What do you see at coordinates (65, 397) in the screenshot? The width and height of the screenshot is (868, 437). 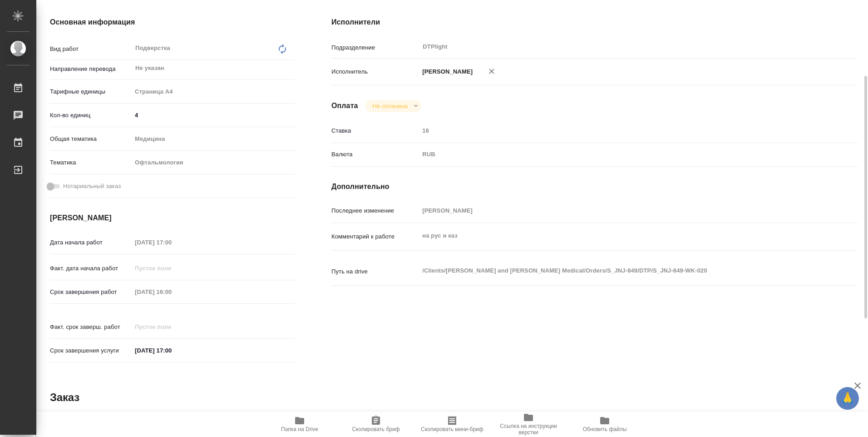 I see `h2: Заказ` at bounding box center [65, 397].